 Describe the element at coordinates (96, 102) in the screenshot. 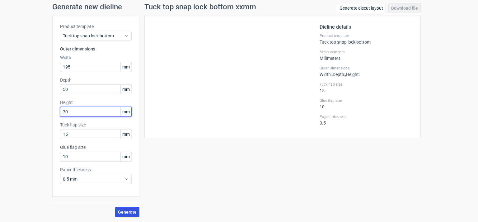

I see `label: Height` at that location.